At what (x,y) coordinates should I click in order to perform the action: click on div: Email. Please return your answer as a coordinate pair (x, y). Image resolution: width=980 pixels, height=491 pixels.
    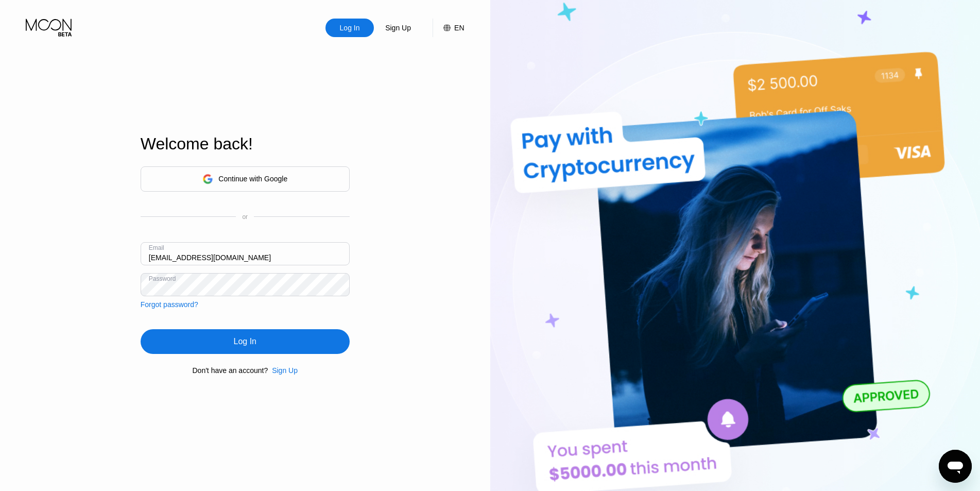
    Looking at the image, I should click on (157, 248).